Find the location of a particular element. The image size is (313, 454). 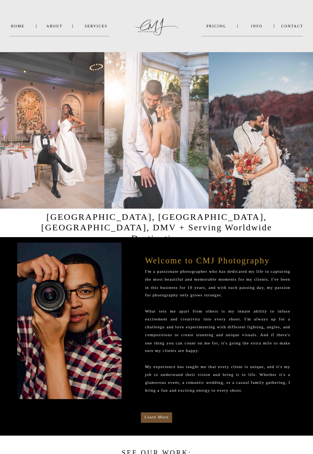

nav: About is located at coordinates (54, 26).